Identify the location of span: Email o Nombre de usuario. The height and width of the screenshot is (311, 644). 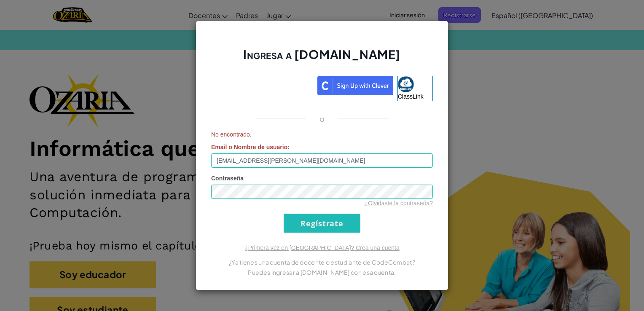
(249, 147).